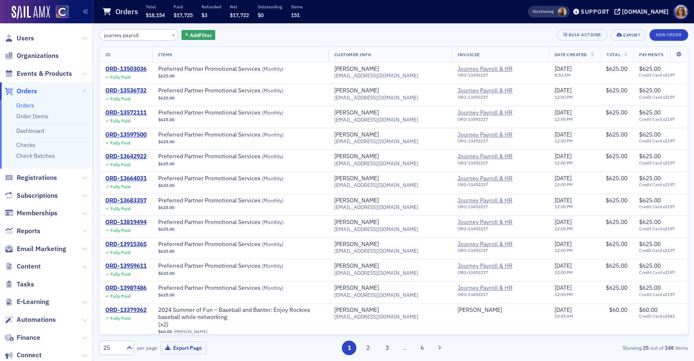  I want to click on span: Orders, so click(27, 91).